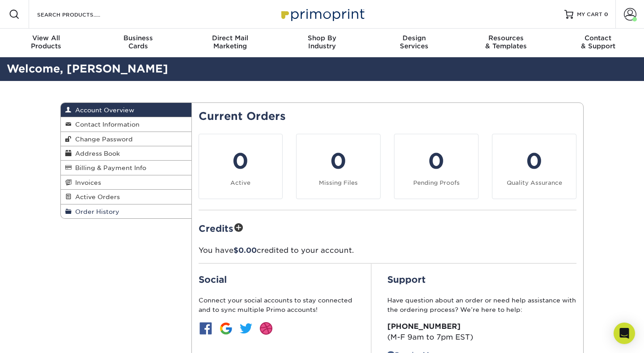 This screenshot has height=353, width=644. Describe the element at coordinates (414, 38) in the screenshot. I see `span: Design` at that location.